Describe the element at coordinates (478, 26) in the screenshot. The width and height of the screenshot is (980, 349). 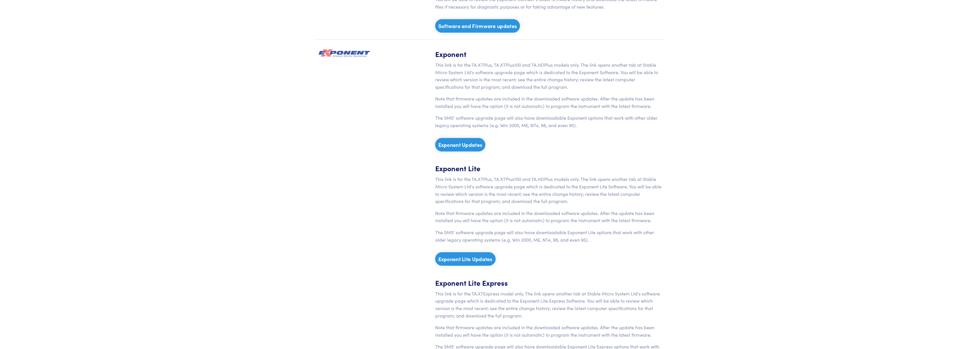
I see `a: Software and Firmware updates` at that location.